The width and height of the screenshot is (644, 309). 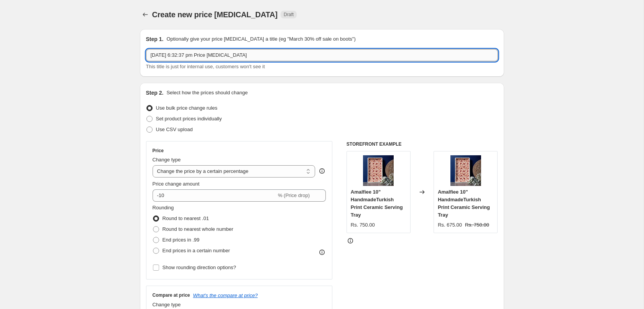 What do you see at coordinates (189, 118) in the screenshot?
I see `span: Set product prices individually` at bounding box center [189, 118].